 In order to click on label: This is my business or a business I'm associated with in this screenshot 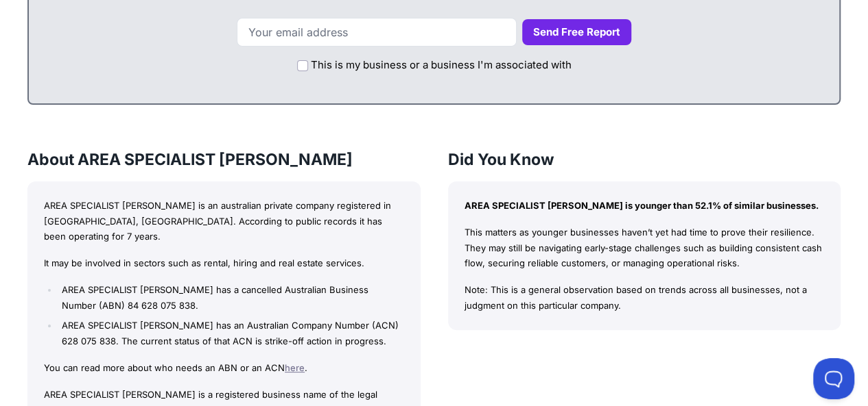, I will do `click(441, 65)`.